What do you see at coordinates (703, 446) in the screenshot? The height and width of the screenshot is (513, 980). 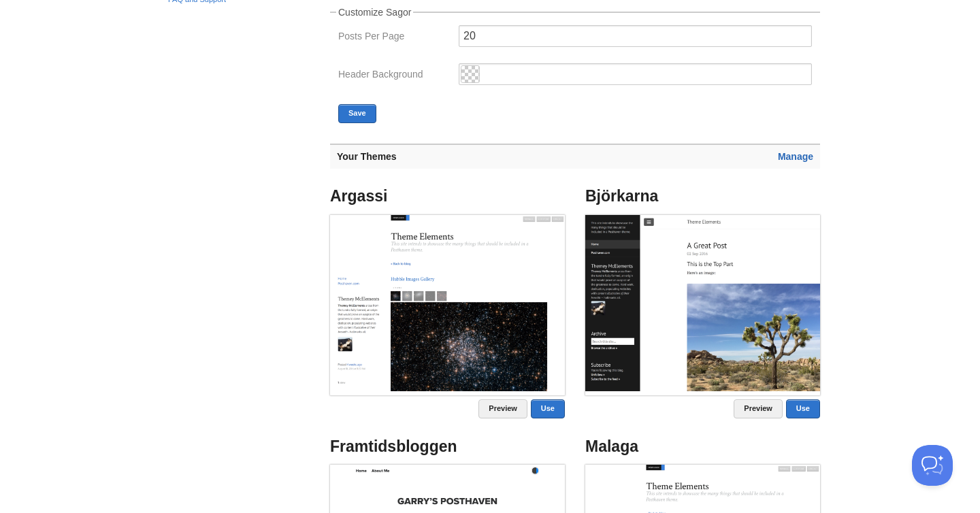 I see `h4: Malaga` at bounding box center [703, 446].